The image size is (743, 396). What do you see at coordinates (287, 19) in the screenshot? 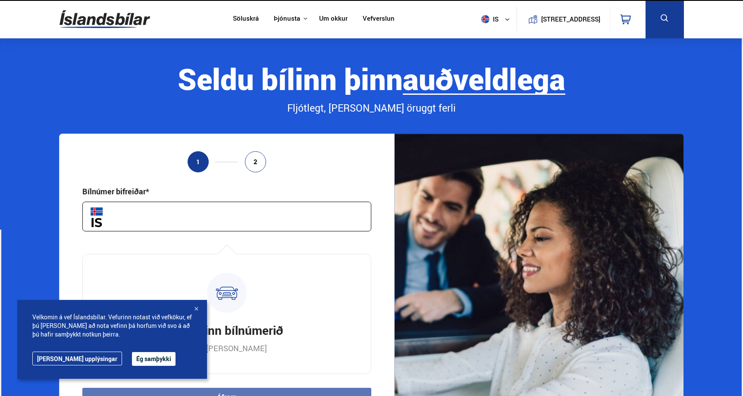
I see `button: Þjónusta` at bounding box center [287, 19].